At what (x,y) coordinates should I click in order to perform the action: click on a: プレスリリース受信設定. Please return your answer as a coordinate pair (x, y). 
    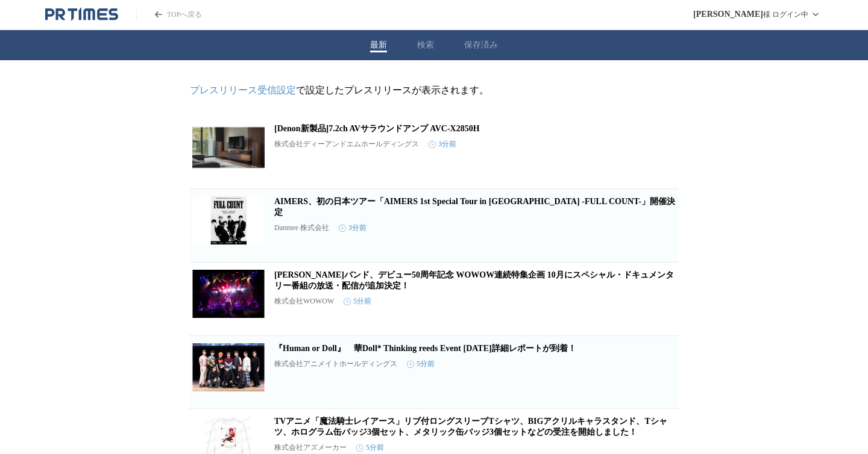
    Looking at the image, I should click on (242, 90).